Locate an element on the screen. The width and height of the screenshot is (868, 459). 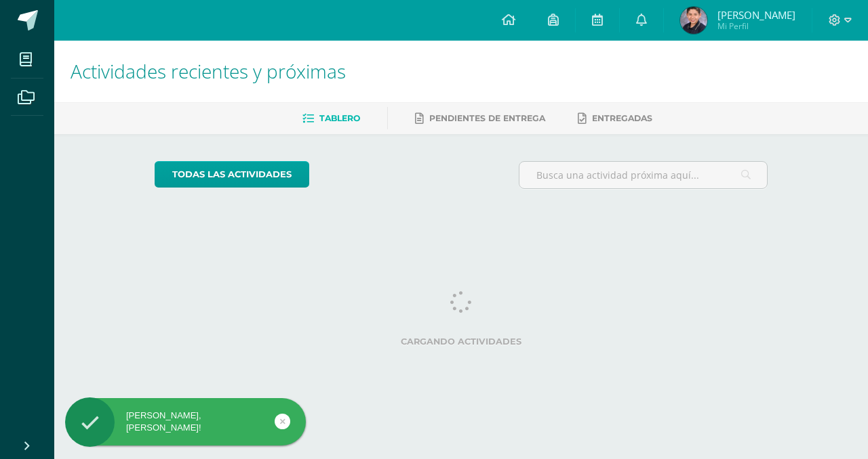
span: Pendientes de entrega is located at coordinates (487, 118).